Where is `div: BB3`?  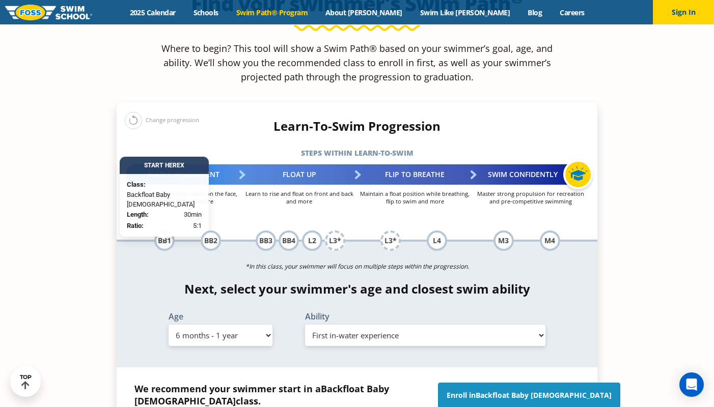 div: BB3 is located at coordinates (266, 241).